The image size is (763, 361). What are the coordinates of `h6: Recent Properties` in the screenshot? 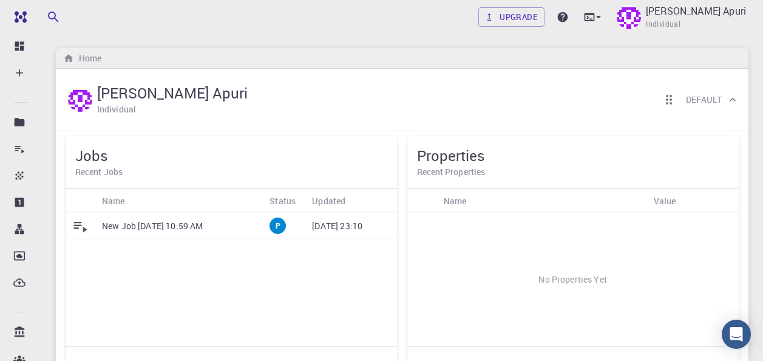 It's located at (573, 172).